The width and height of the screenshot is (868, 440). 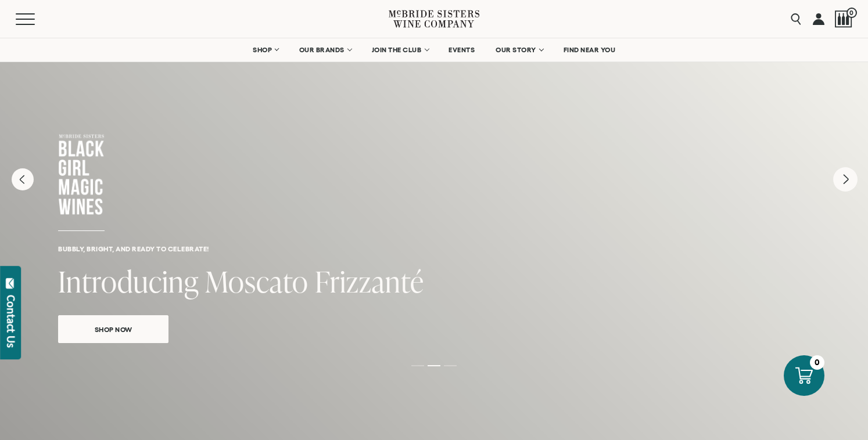 What do you see at coordinates (434, 366) in the screenshot?
I see `li: Page dot 2` at bounding box center [434, 366].